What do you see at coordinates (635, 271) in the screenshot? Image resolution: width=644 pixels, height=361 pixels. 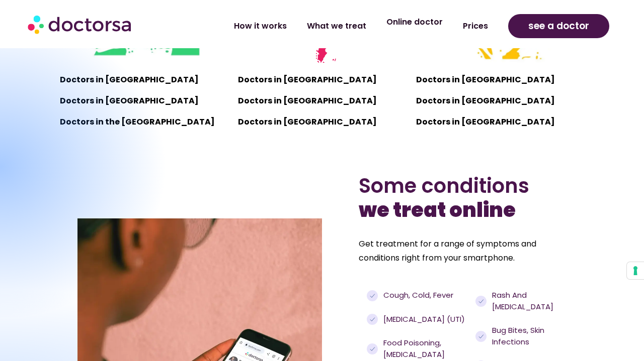 I see `button: Your consent preferences for tracking technologies` at bounding box center [635, 271].